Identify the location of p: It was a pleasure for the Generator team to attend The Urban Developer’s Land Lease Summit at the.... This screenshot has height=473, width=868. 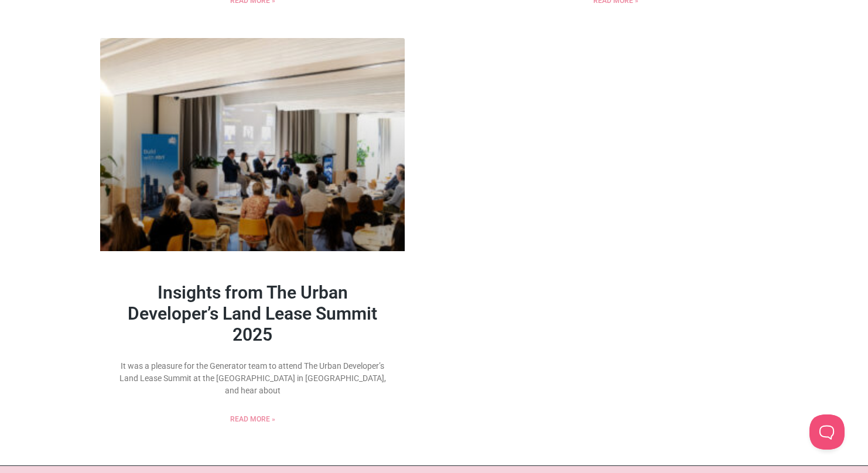
(252, 378).